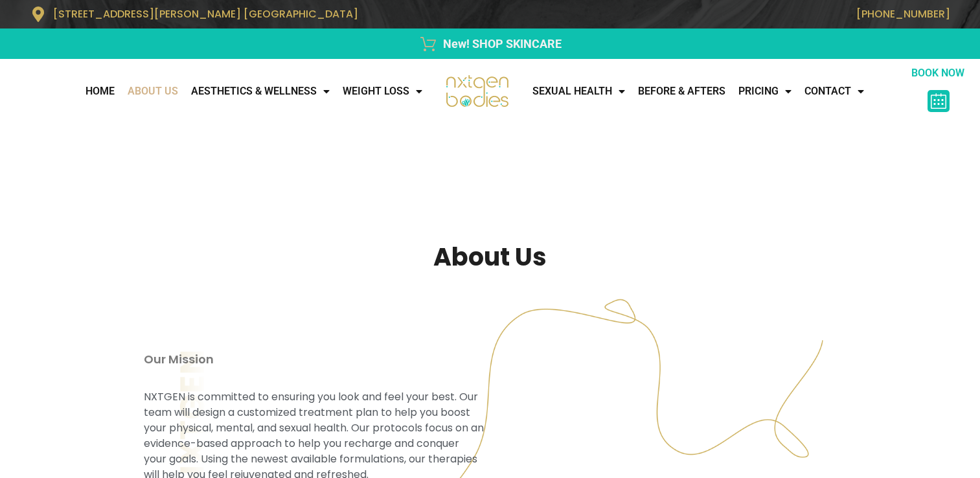 This screenshot has height=478, width=980. What do you see at coordinates (938, 73) in the screenshot?
I see `p: BOOK NOW` at bounding box center [938, 73].